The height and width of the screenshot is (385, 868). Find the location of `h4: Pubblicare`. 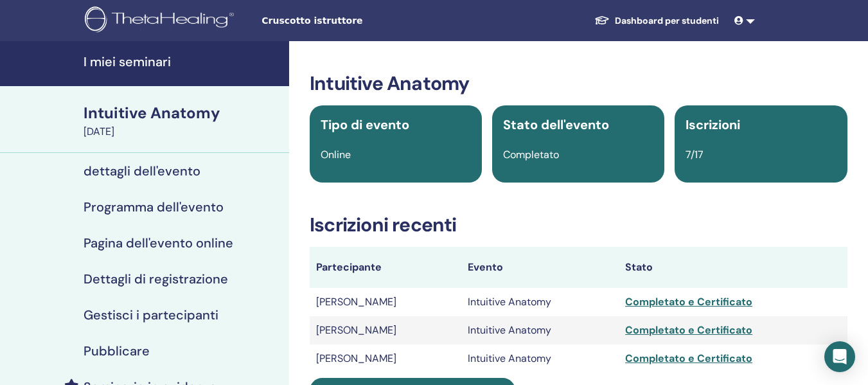

h4: Pubblicare is located at coordinates (116, 351).